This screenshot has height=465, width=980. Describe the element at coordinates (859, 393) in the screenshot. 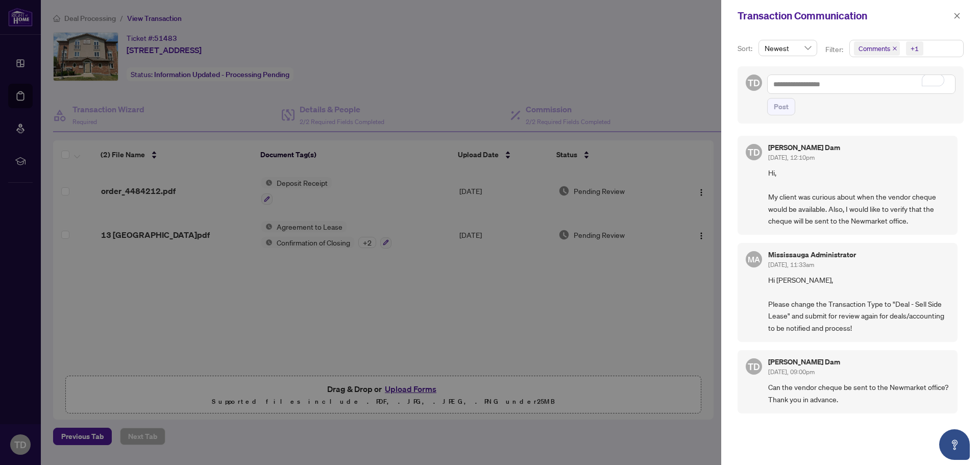

I see `span: Can the vendor cheque be sent to the Newmarket office? Thank you in advance.` at that location.